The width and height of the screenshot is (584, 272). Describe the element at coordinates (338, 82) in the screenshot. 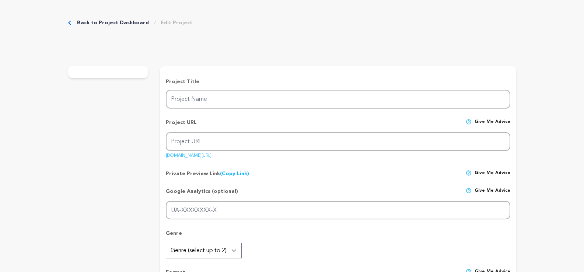

I see `p: Project Title` at that location.